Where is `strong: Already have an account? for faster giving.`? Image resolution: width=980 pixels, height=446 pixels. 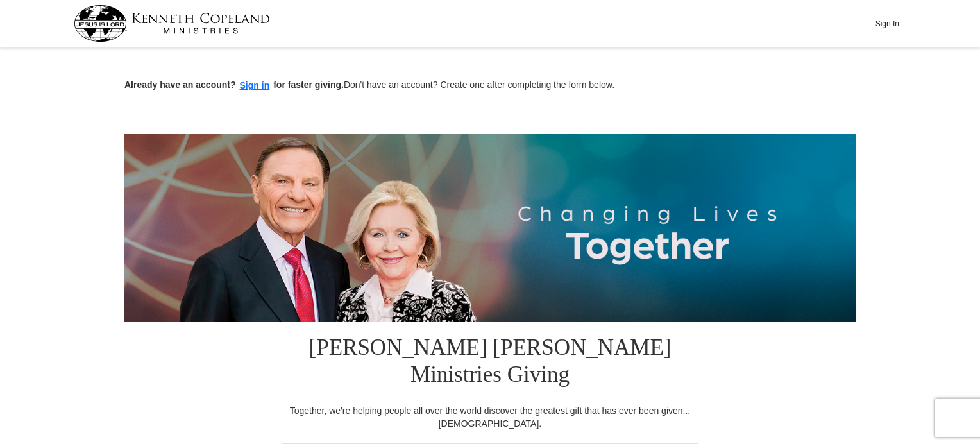
strong: Already have an account? for faster giving. is located at coordinates (234, 85).